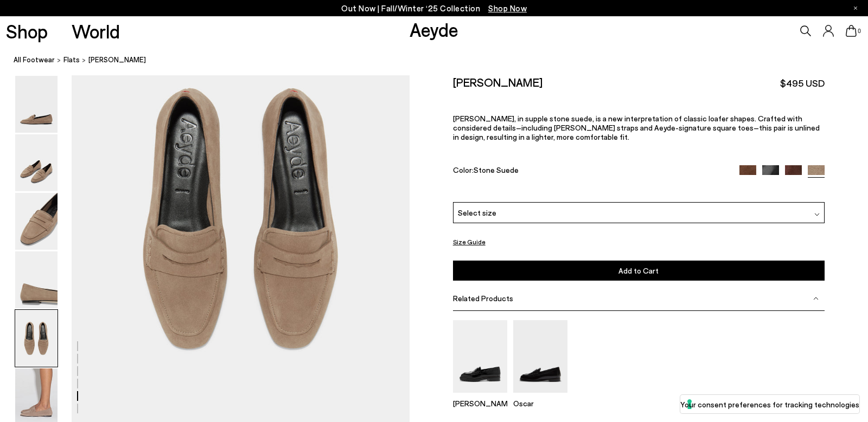  I want to click on span: Stone Suede, so click(496, 170).